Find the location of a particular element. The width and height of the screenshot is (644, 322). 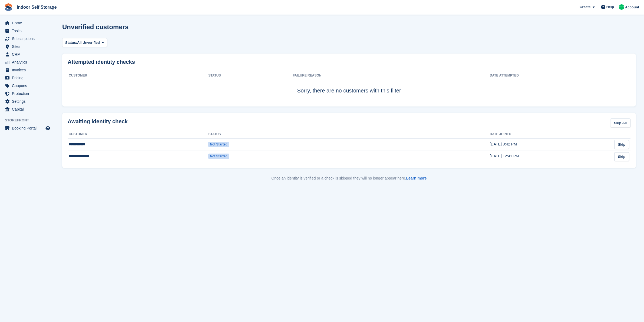

th: Date attempted is located at coordinates (546, 76).